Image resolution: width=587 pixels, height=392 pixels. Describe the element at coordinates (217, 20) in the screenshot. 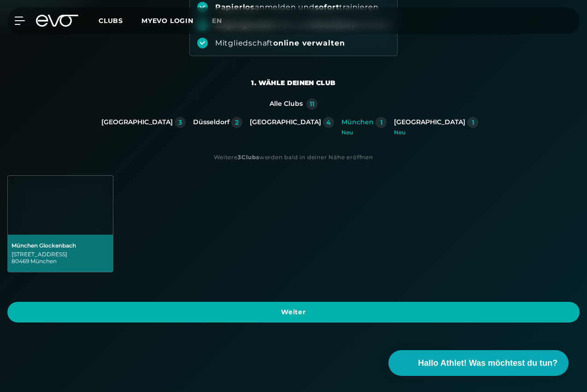

I see `span: en` at that location.